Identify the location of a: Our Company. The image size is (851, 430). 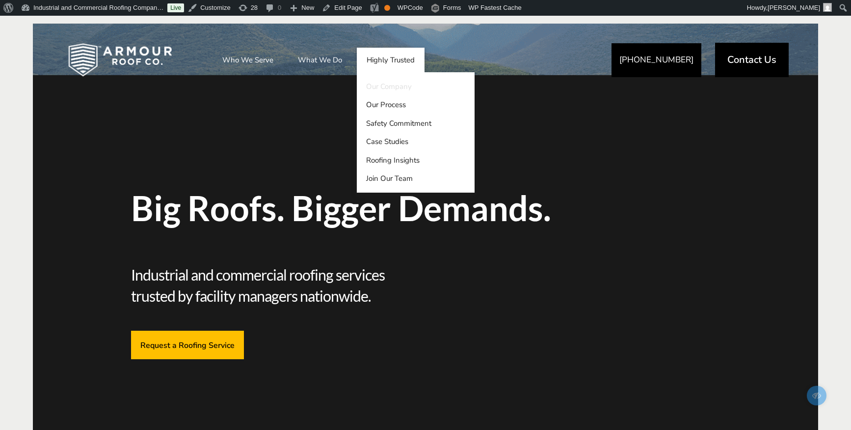
(416, 86).